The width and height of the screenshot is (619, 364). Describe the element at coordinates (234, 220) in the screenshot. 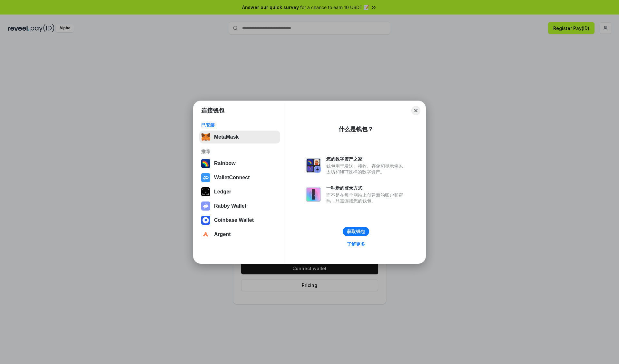

I see `div: Coinbase Wallet` at that location.